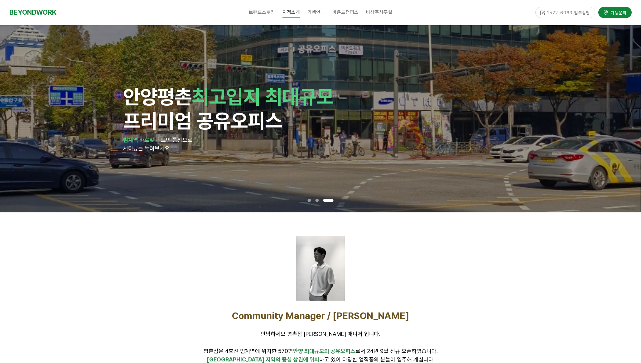 This screenshot has height=363, width=641. What do you see at coordinates (320, 359) in the screenshot?
I see `span: 하고 있어 다양한 업직종의 분들이 입주해 계십니다.` at bounding box center [320, 359].